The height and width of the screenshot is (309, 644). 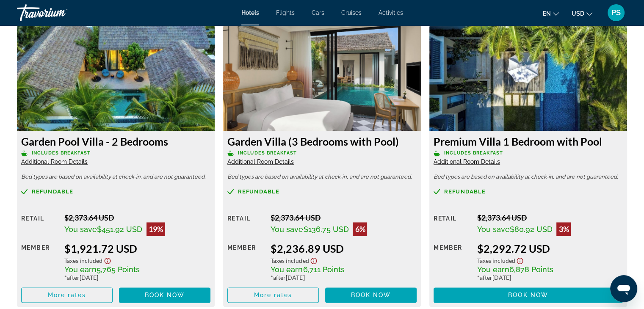 I want to click on span: Cars, so click(x=318, y=13).